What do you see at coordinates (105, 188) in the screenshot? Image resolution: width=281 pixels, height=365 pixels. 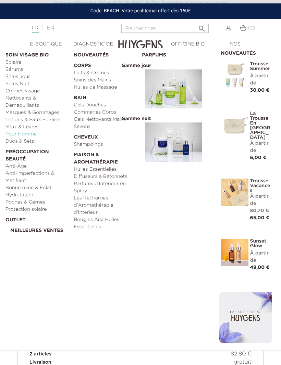 I see `a: Parfums d'Intérieur en Spray` at bounding box center [105, 188].